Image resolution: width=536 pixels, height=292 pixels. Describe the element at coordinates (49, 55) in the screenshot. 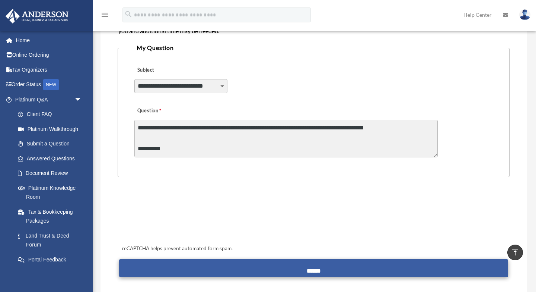

I see `a: Online Ordering` at that location.